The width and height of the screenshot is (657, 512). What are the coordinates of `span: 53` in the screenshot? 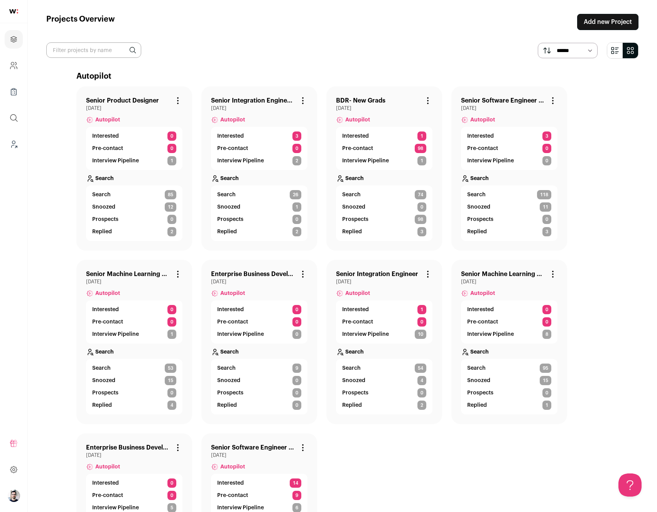 It's located at (171, 369).